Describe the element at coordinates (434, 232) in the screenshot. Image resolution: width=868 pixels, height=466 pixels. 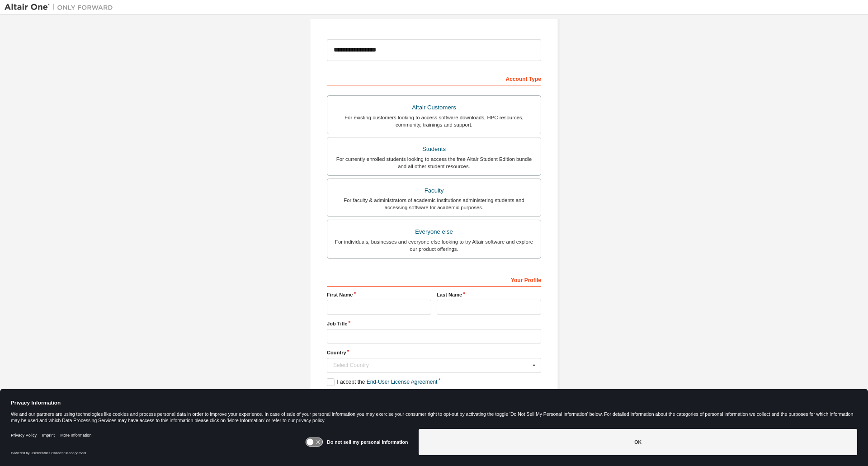
I see `div: Everyone else` at that location.